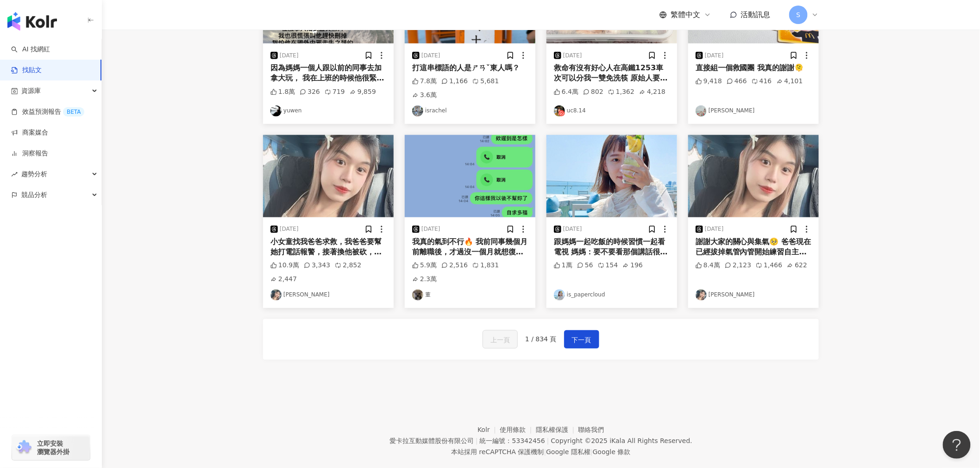 The width and height of the screenshot is (980, 468). I want to click on div: 6.4萬, so click(566, 92).